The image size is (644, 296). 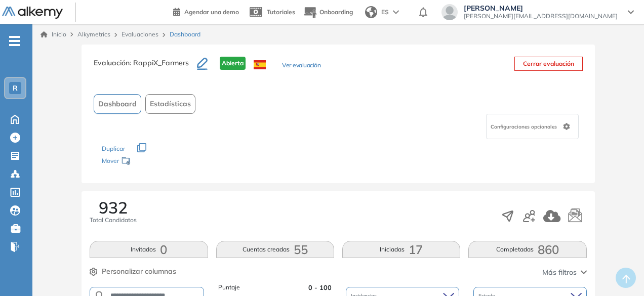 I want to click on a: Evaluaciones, so click(x=140, y=34).